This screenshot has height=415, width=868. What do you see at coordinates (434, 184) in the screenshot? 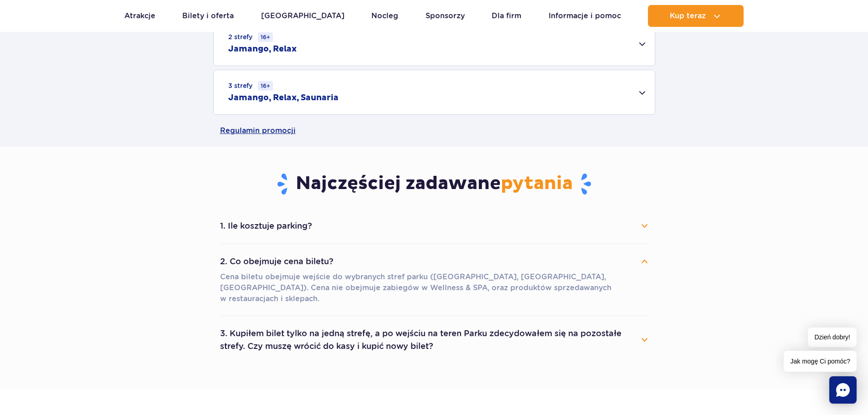
I see `h3: Najczęściej zadawane` at bounding box center [434, 184].